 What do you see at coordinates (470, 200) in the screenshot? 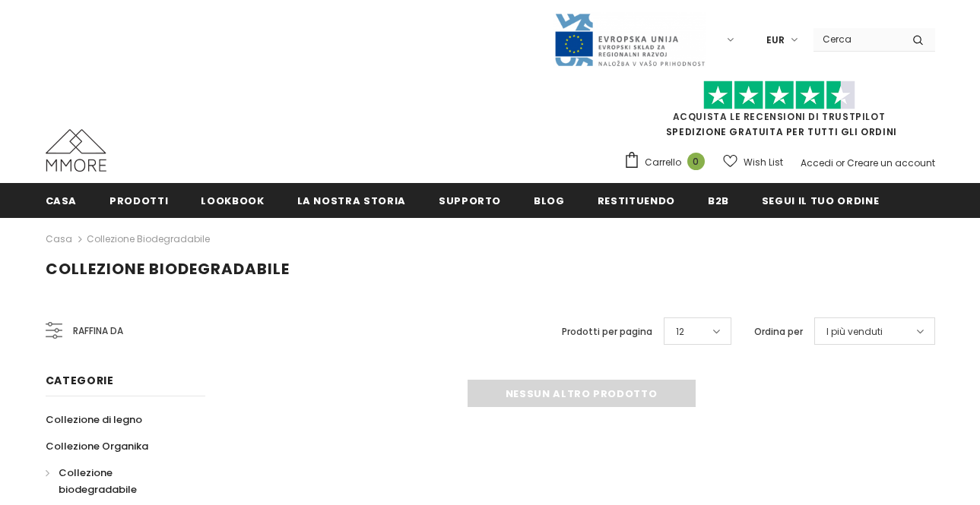
I see `span: supporto` at bounding box center [470, 200].